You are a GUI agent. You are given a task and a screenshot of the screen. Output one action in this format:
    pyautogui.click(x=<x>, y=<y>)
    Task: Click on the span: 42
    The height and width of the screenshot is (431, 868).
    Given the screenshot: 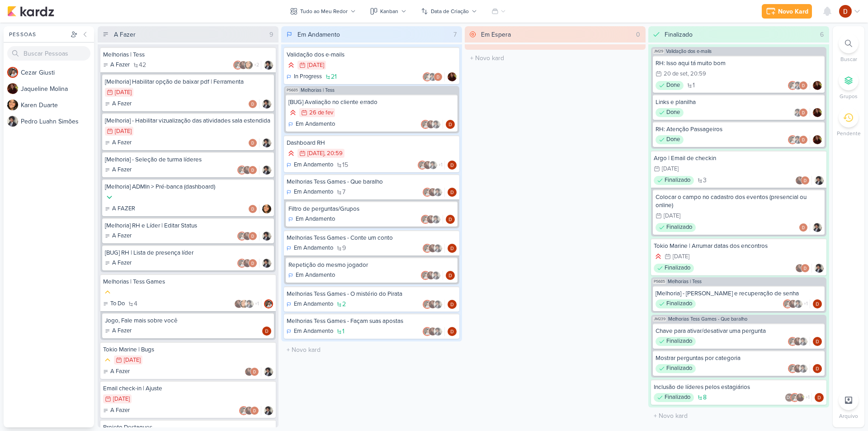 What is the action you would take?
    pyautogui.click(x=142, y=65)
    